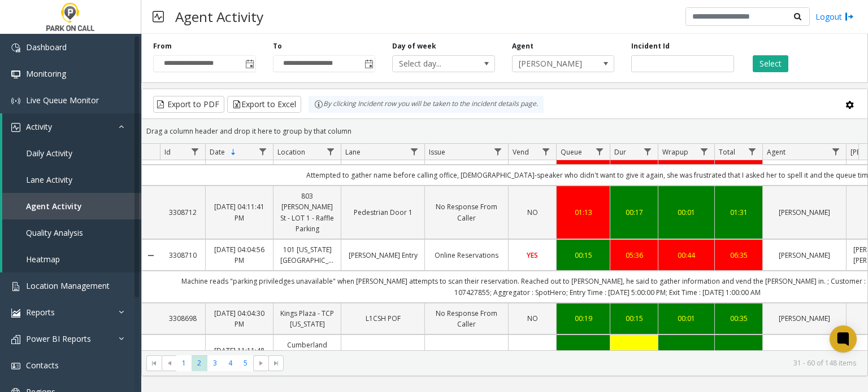  I want to click on button: Select, so click(770, 64).